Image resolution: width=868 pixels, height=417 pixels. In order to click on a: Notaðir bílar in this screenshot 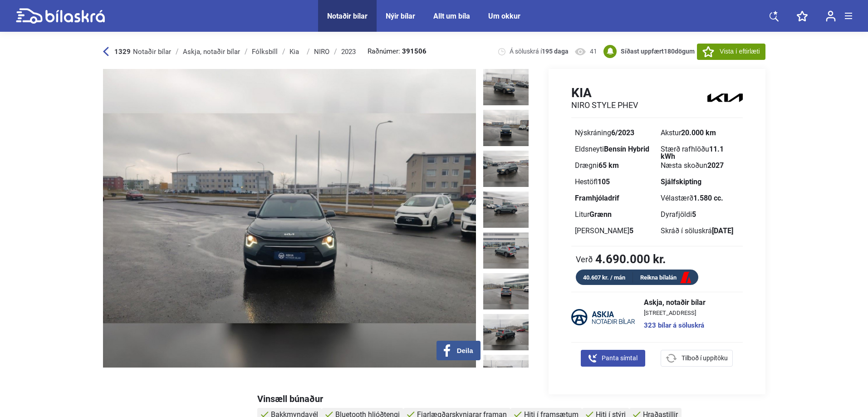, I will do `click(347, 16)`.